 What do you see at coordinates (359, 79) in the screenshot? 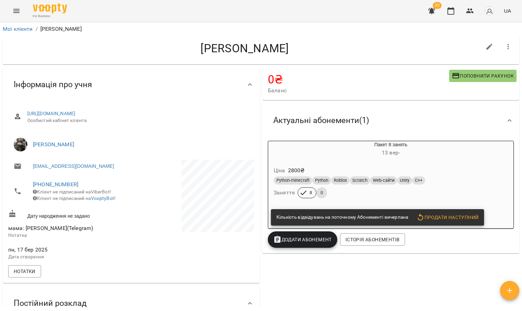
I see `h4: 0 ₴` at bounding box center [359, 79].